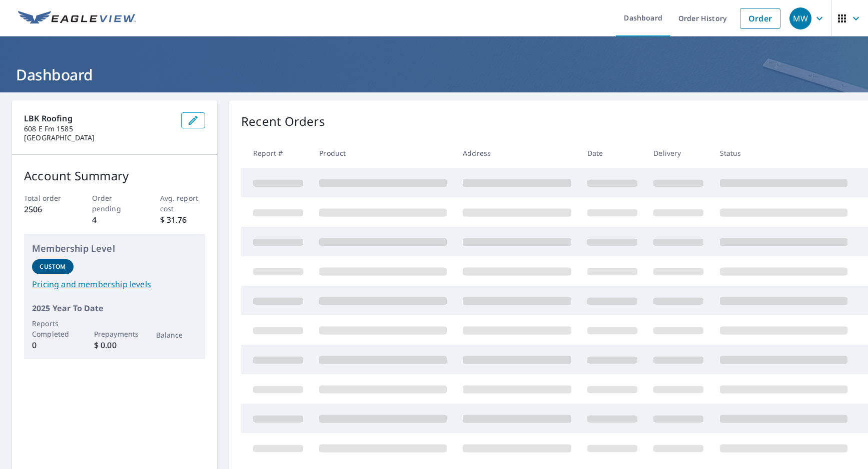 This screenshot has height=469, width=868. I want to click on div: MW, so click(800, 18).